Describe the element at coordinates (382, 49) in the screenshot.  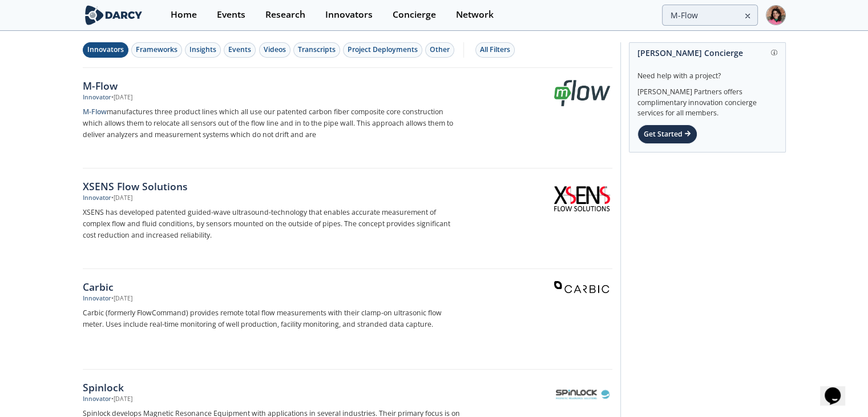
I see `div: Project Deployments` at that location.